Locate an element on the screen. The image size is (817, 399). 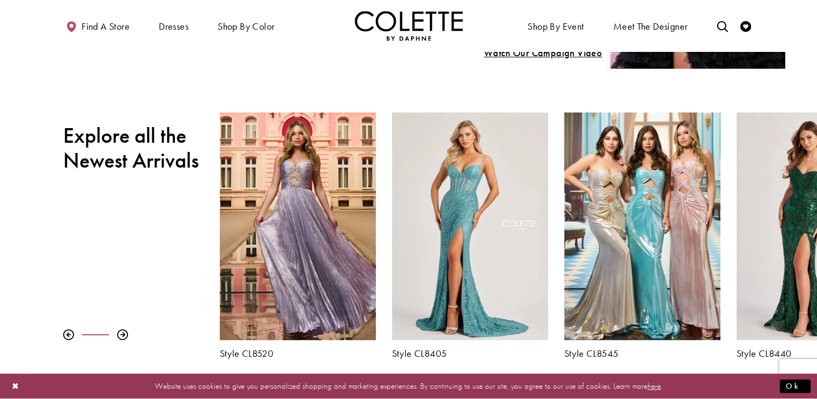
a: Find a store is located at coordinates (98, 25).